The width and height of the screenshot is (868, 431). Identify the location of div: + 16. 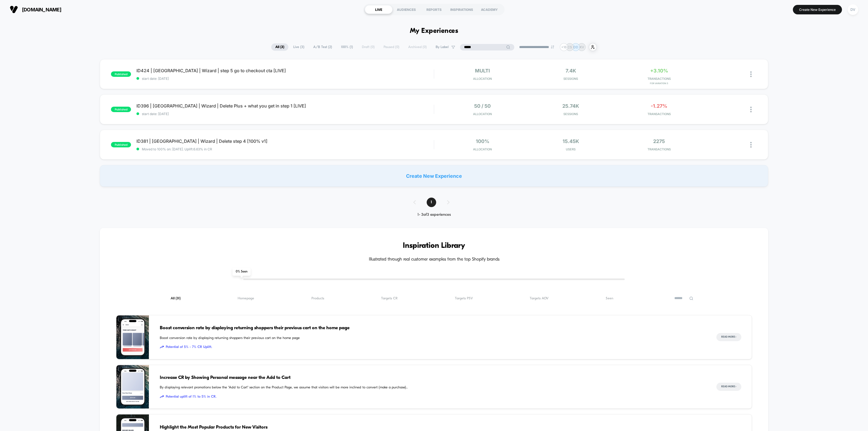
(563, 47).